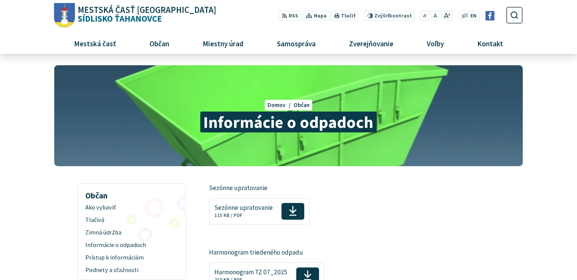 The height and width of the screenshot is (280, 577). Describe the element at coordinates (382, 16) in the screenshot. I see `span: Zvýšiť` at that location.